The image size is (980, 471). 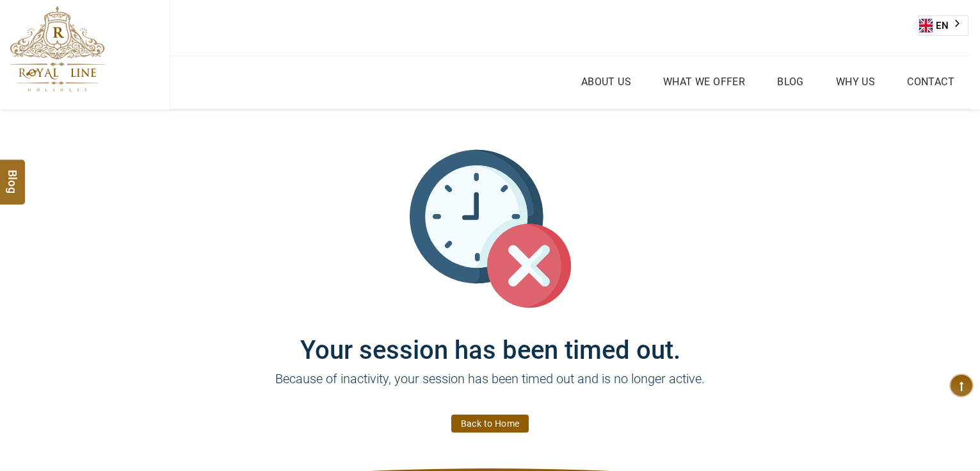 I want to click on aside: Language selected: English, so click(x=943, y=25).